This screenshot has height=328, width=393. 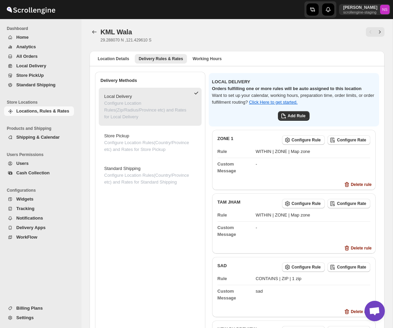 I want to click on nav: Pagination, so click(x=375, y=32).